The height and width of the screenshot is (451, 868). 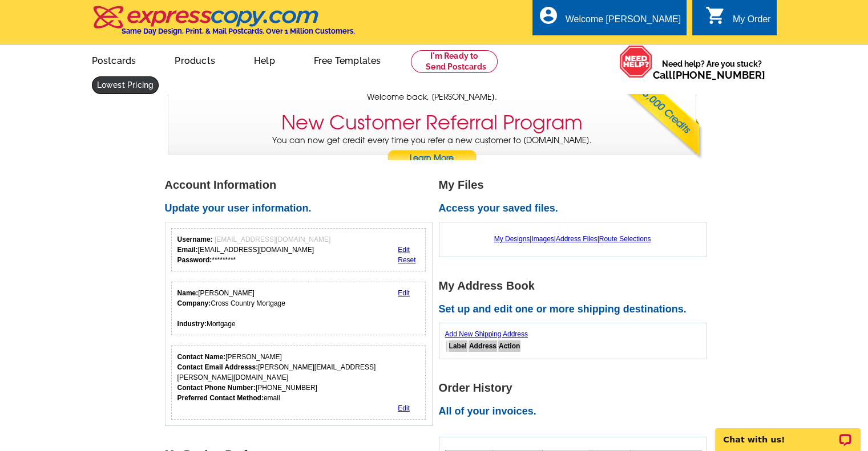 I want to click on strong: Contact Phone Number:, so click(x=216, y=388).